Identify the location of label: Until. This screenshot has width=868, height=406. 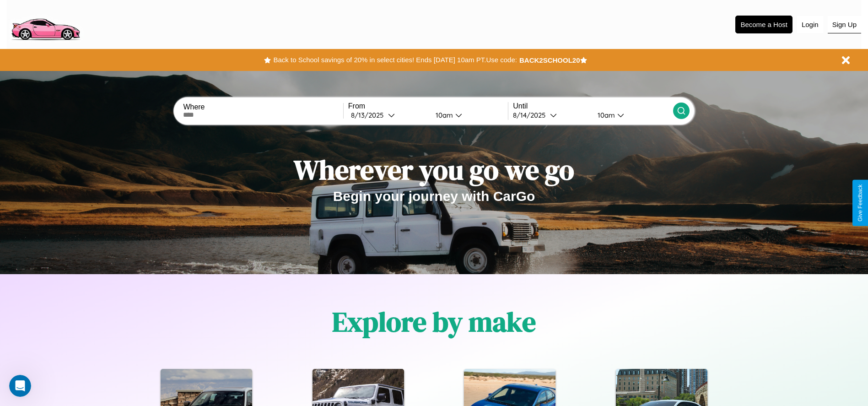
(593, 106).